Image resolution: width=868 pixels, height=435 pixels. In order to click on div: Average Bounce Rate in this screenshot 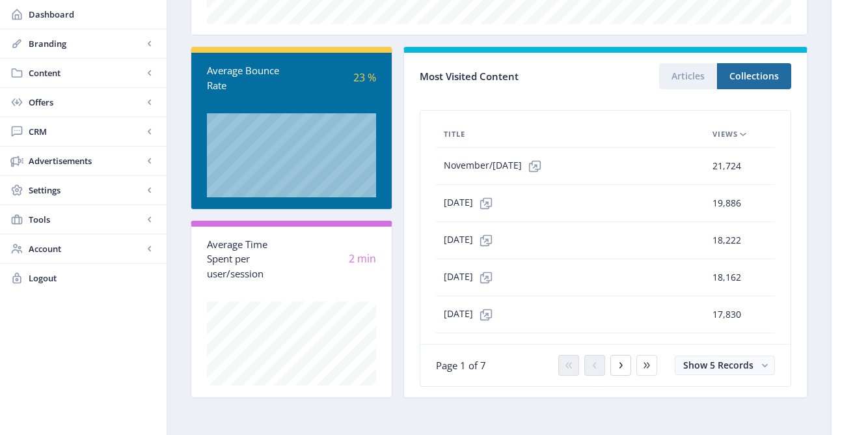, I will do `click(250, 78)`.